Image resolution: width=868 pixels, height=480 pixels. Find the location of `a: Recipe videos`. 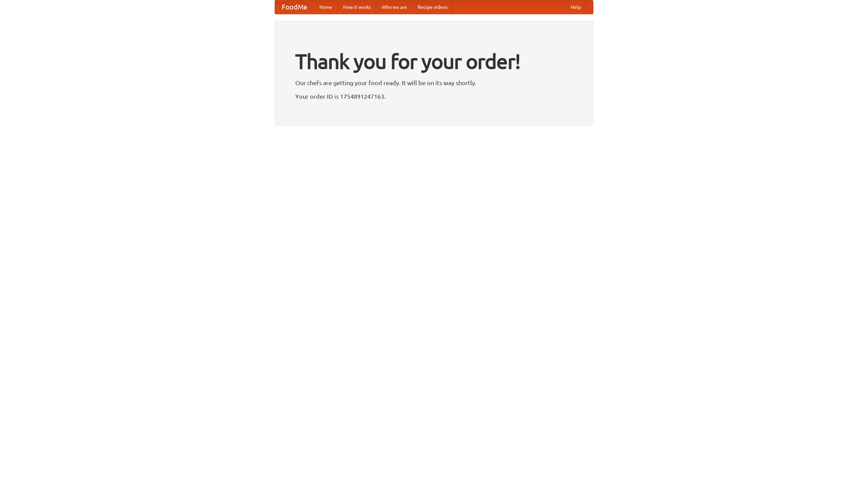

a: Recipe videos is located at coordinates (433, 7).